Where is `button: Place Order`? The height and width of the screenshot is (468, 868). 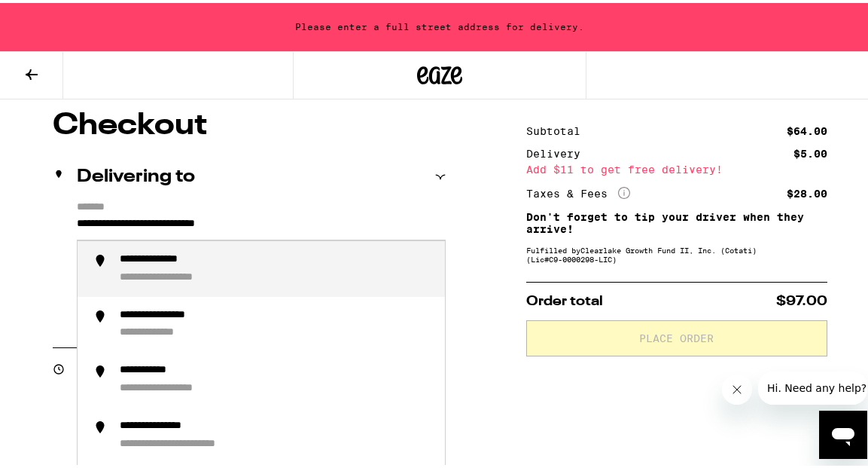
button: Place Order is located at coordinates (676, 336).